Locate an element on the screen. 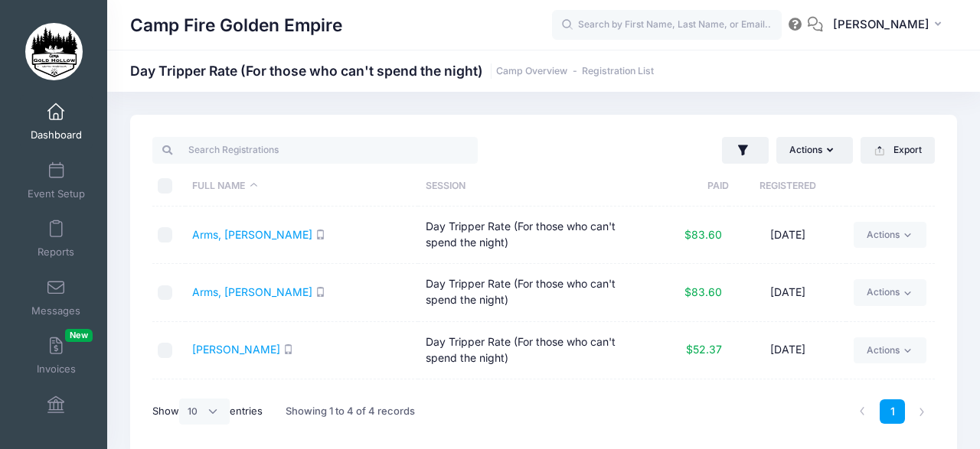 The width and height of the screenshot is (980, 449). th: Full Name: activate to sort column descending is located at coordinates (301, 186).